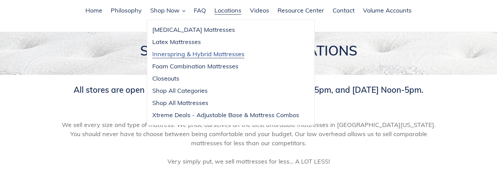 Image resolution: width=497 pixels, height=172 pixels. I want to click on span: Philosophy, so click(126, 10).